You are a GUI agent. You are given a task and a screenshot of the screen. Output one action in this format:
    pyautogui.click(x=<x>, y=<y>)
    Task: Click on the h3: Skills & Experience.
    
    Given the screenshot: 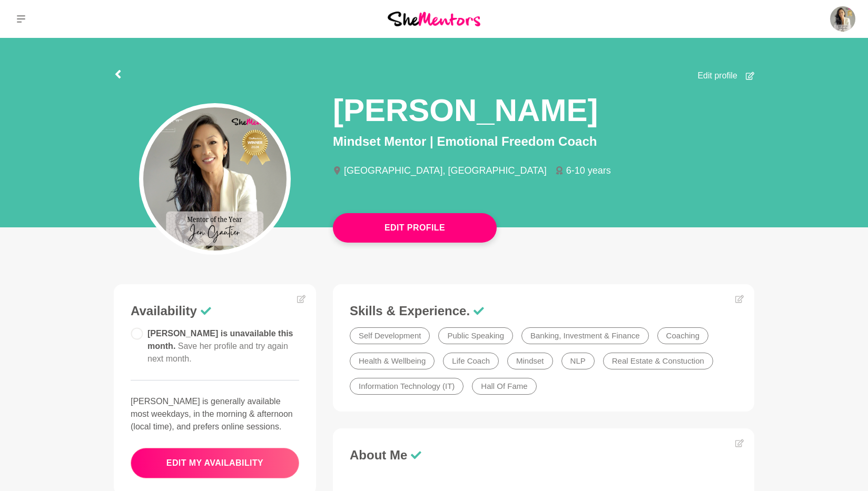 What is the action you would take?
    pyautogui.click(x=544, y=311)
    